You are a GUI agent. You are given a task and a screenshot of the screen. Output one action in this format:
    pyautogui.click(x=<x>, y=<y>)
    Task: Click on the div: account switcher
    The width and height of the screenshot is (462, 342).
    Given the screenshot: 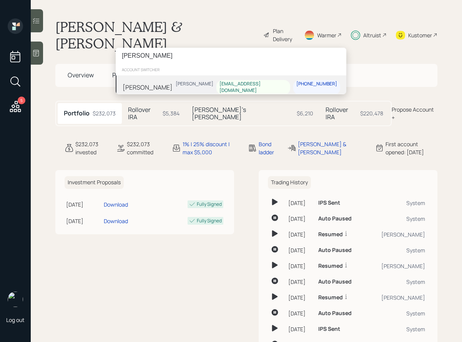 What is the action you would take?
    pyautogui.click(x=231, y=70)
    